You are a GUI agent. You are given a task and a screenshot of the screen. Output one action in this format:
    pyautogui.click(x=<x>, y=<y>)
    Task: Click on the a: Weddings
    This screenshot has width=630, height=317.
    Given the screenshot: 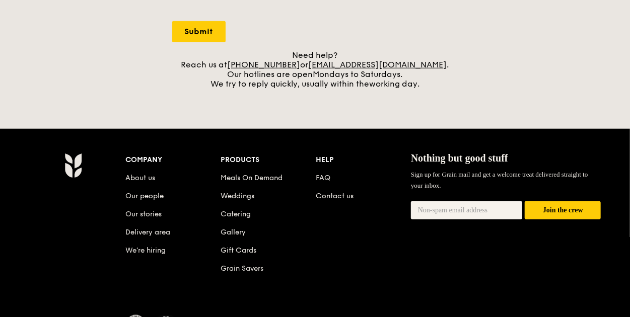 What is the action you would take?
    pyautogui.click(x=237, y=196)
    